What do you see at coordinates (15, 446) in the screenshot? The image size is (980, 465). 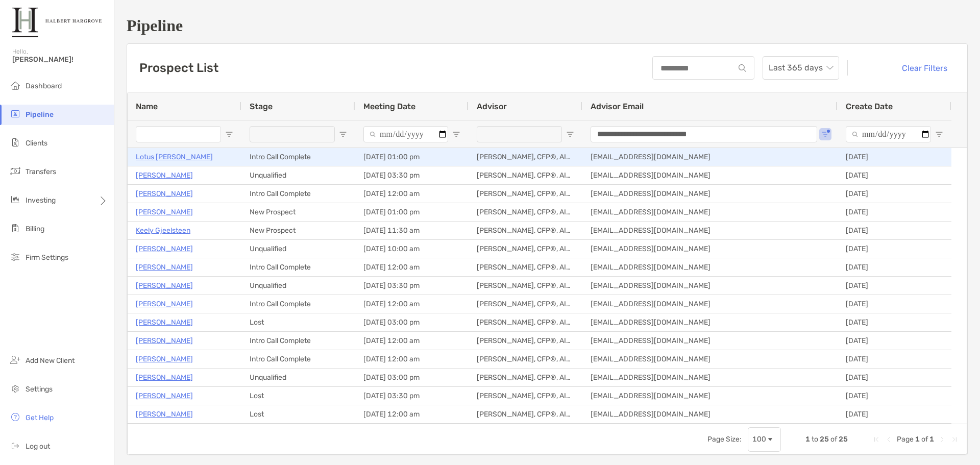 I see `img: logout icon` at bounding box center [15, 446].